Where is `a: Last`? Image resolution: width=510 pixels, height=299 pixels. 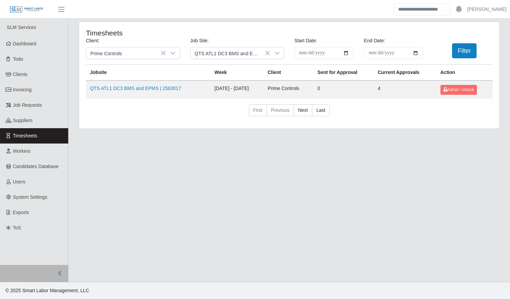
a: Last is located at coordinates (321, 111).